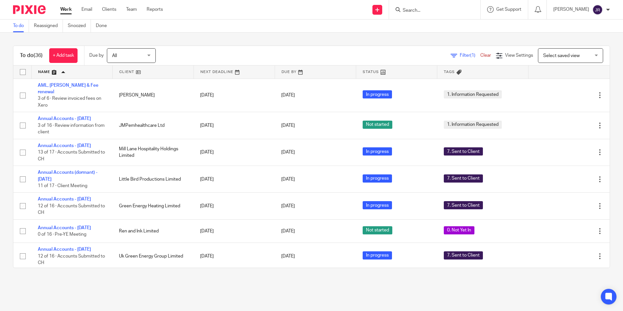 The width and height of the screenshot is (623, 311). What do you see at coordinates (63, 186) in the screenshot?
I see `span: 11 of 17 · Client Meeting` at bounding box center [63, 186].